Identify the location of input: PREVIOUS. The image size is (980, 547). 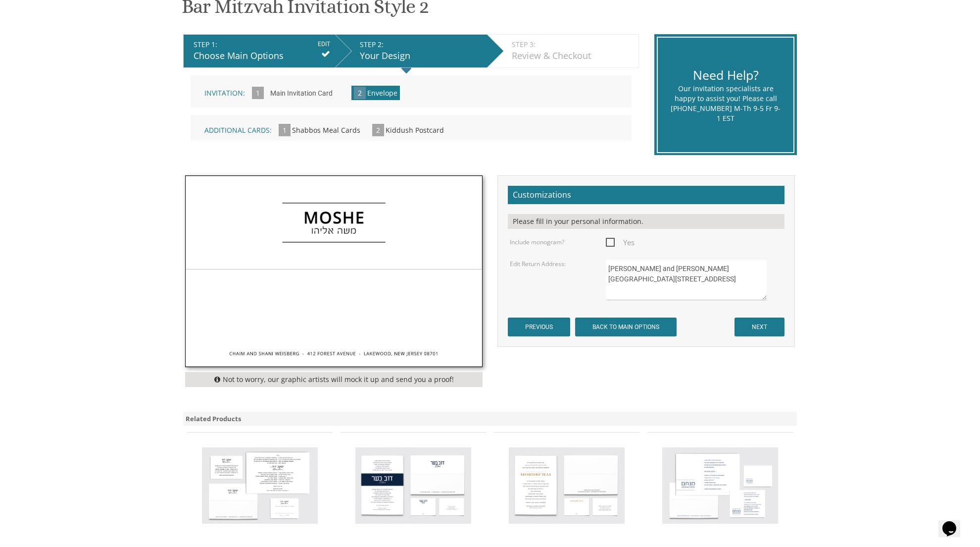
(539, 327).